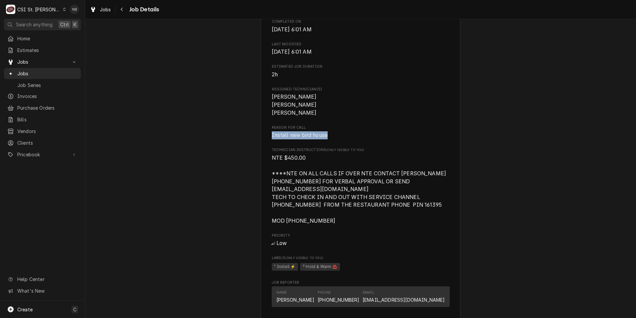 The width and height of the screenshot is (636, 318). I want to click on div: Job Reporter List, so click(361, 298).